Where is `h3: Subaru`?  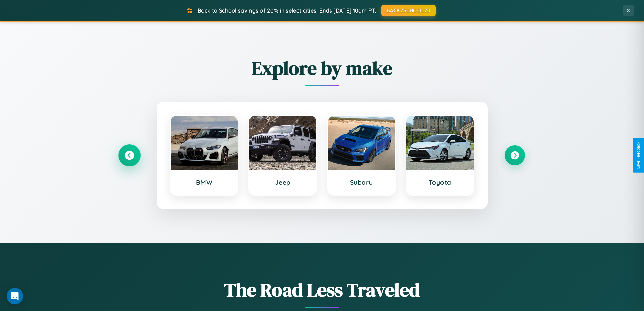 h3: Subaru is located at coordinates (361, 182).